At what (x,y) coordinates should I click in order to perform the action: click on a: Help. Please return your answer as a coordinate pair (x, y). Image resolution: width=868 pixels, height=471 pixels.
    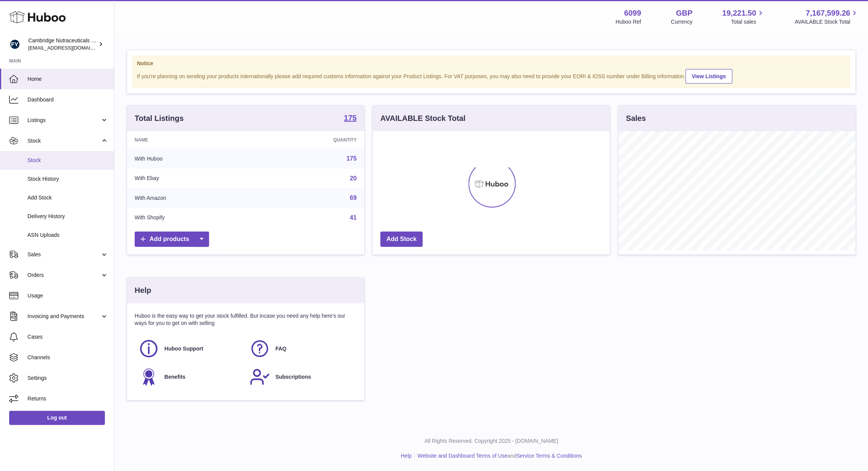
    Looking at the image, I should click on (406, 456).